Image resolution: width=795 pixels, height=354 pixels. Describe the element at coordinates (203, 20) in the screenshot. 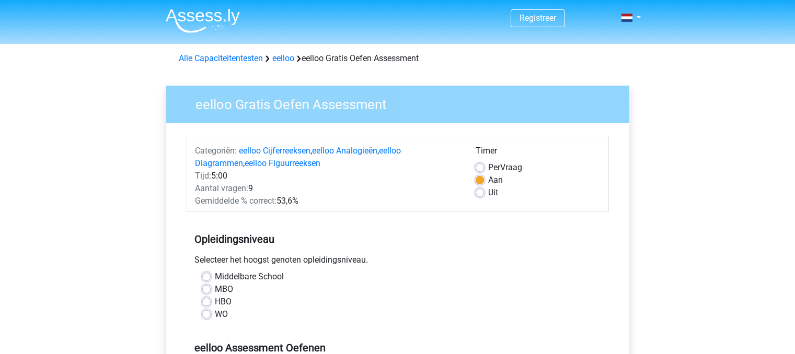

I see `img: Assessly` at that location.